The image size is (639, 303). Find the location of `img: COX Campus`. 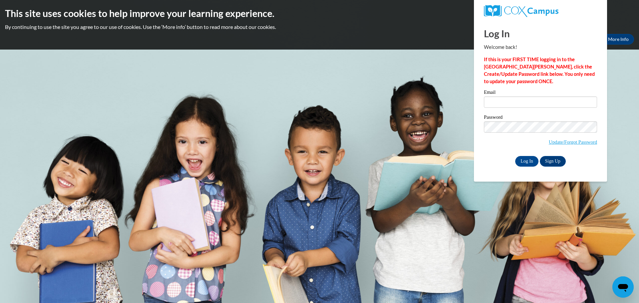

img: COX Campus is located at coordinates (521, 11).